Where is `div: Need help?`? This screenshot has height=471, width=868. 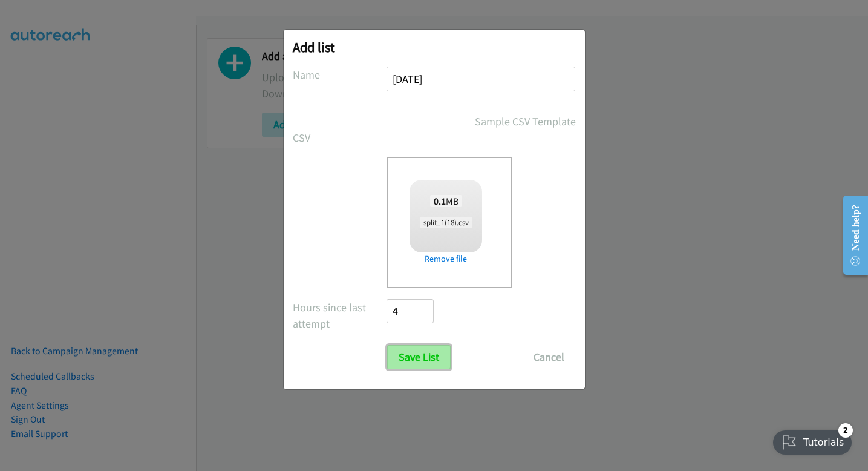
div: Need help? is located at coordinates (21, 40).